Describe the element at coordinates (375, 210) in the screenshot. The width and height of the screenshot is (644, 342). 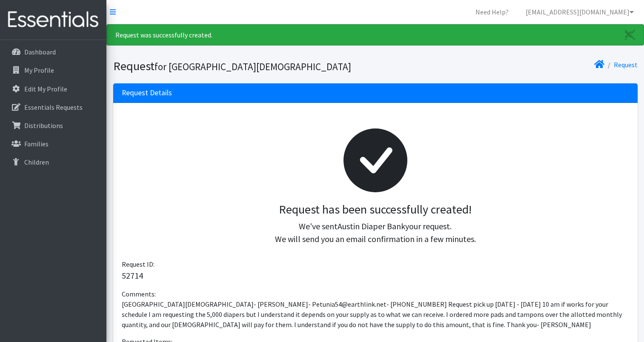
I see `h3: Request has been successfully created!` at that location.